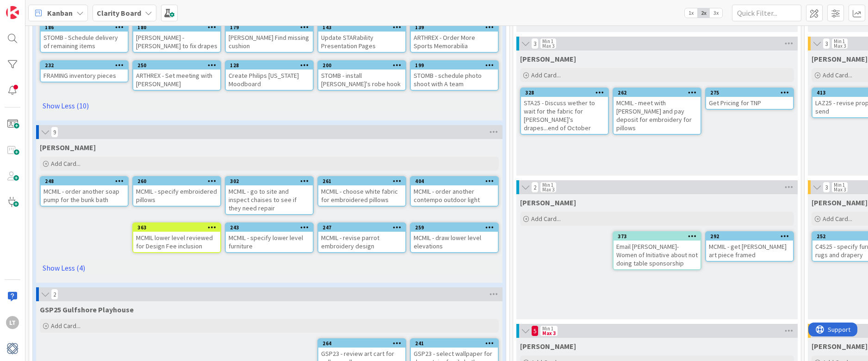  Describe the element at coordinates (84, 192) in the screenshot. I see `a: 248MCMIL - order another soap pump for the bunk bath` at that location.